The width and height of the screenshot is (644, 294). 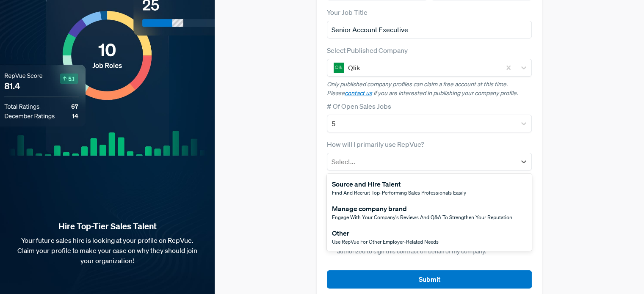 What do you see at coordinates (422, 209) in the screenshot?
I see `div: Manage company brand` at bounding box center [422, 209].